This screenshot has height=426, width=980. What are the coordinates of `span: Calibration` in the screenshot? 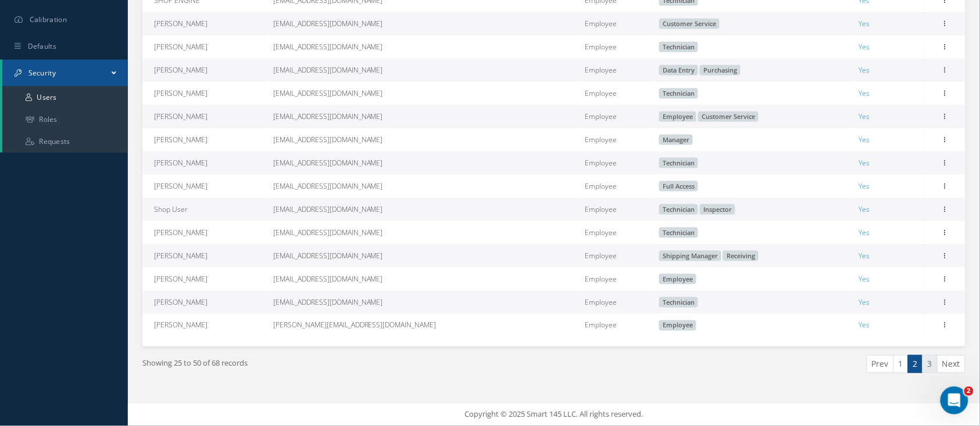 It's located at (48, 19).